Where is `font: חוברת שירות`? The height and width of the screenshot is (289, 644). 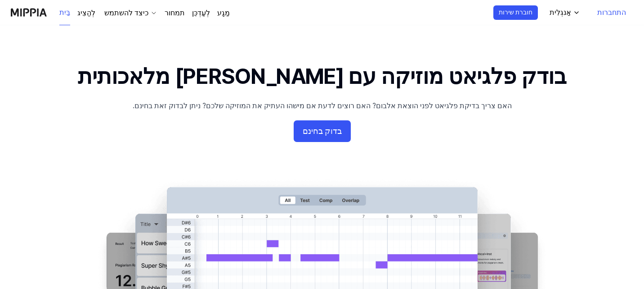 font: חוברת שירות is located at coordinates (516, 13).